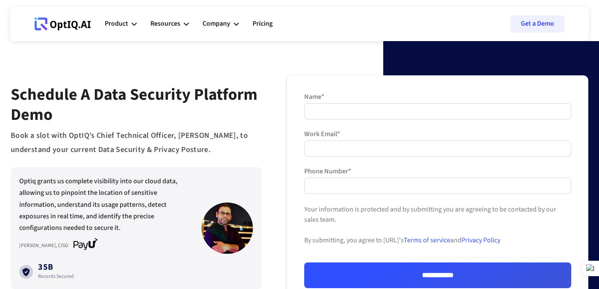  Describe the element at coordinates (438, 97) in the screenshot. I see `label: Name*` at that location.